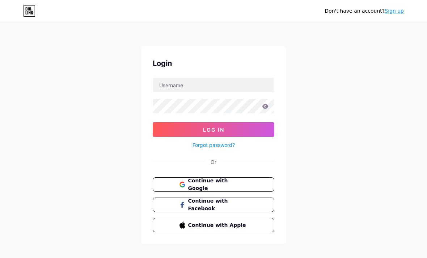  Describe the element at coordinates (394, 11) in the screenshot. I see `a: Sign up` at that location.